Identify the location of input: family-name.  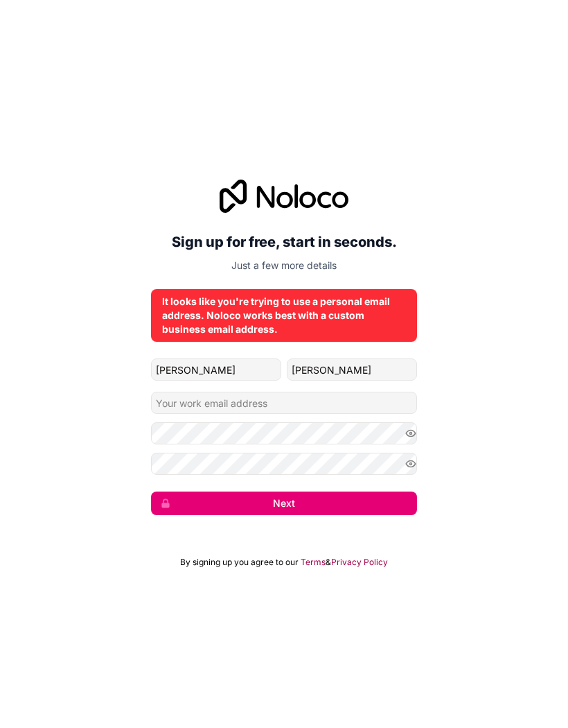
(352, 370).